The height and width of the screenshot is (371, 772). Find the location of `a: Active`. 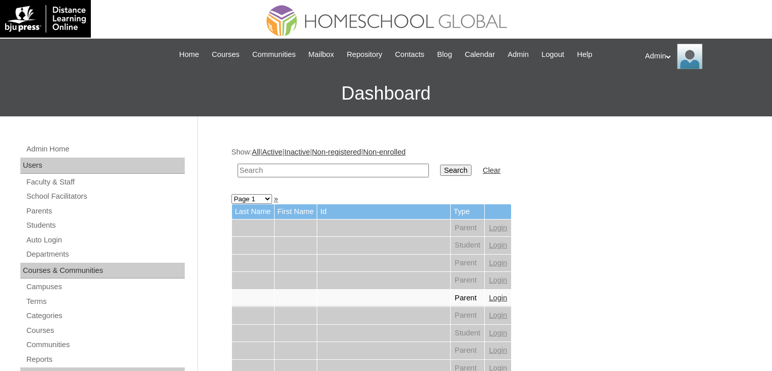

a: Active is located at coordinates (272, 152).